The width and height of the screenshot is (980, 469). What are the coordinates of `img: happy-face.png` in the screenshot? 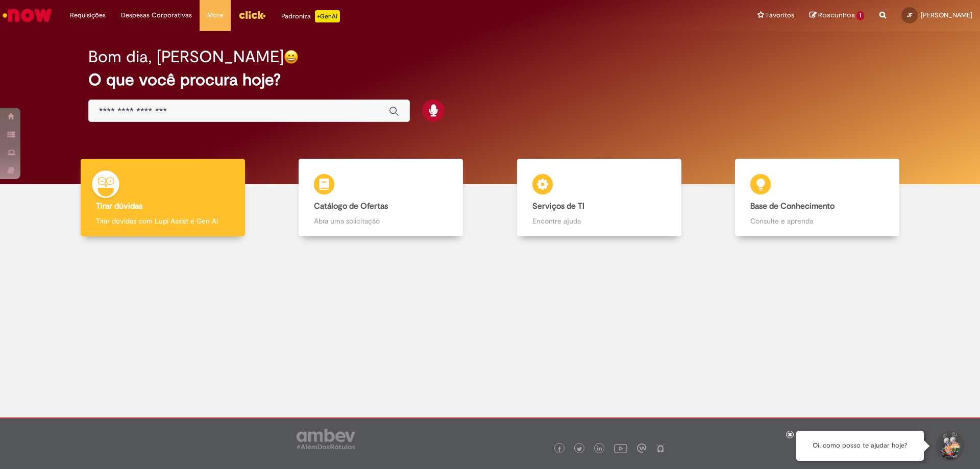 It's located at (291, 57).